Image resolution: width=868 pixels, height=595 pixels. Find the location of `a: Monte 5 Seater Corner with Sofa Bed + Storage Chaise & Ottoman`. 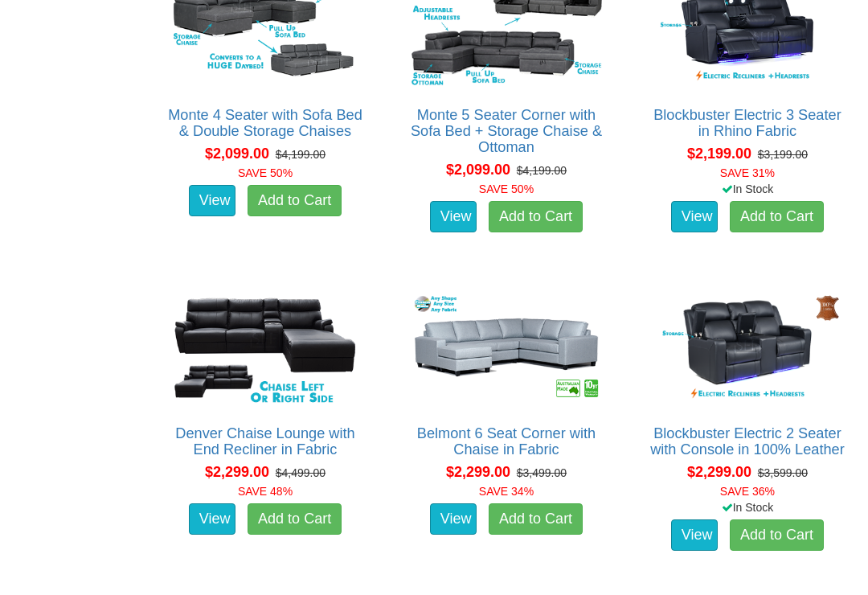

a: Monte 5 Seater Corner with Sofa Bed + Storage Chaise & Ottoman is located at coordinates (507, 131).